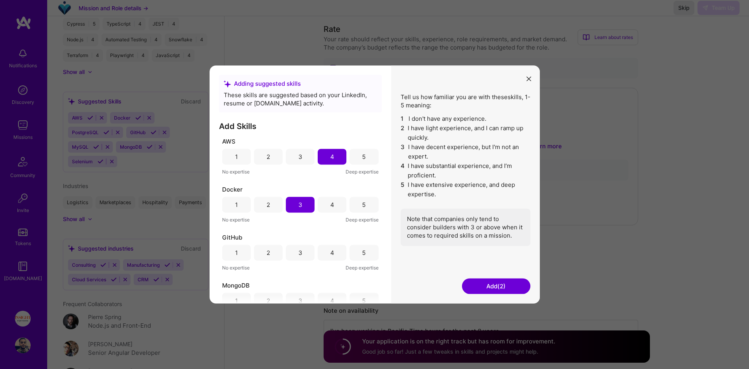 This screenshot has width=749, height=369. What do you see at coordinates (496, 286) in the screenshot?
I see `button: Add(2)` at bounding box center [496, 286].